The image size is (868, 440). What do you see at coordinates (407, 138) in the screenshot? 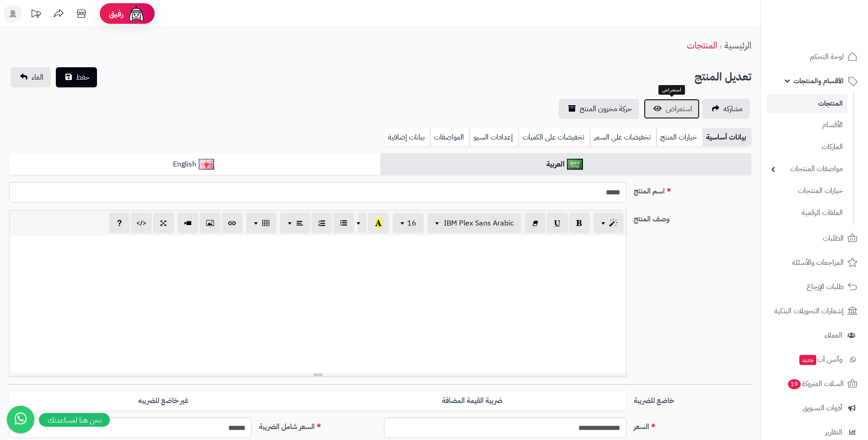
I see `a: بيانات إضافية` at bounding box center [407, 138].